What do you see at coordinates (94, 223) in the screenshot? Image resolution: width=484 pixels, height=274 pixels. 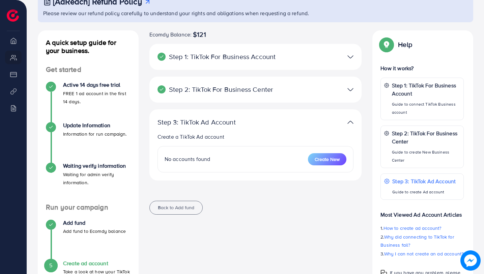 I see `h4: Add fund` at bounding box center [94, 223].